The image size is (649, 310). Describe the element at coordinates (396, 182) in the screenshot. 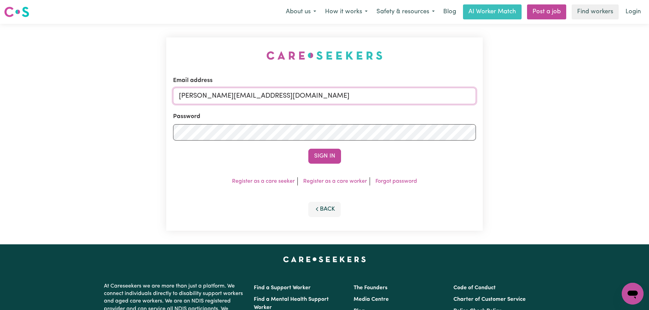

I see `a: Forgot password` at that location.